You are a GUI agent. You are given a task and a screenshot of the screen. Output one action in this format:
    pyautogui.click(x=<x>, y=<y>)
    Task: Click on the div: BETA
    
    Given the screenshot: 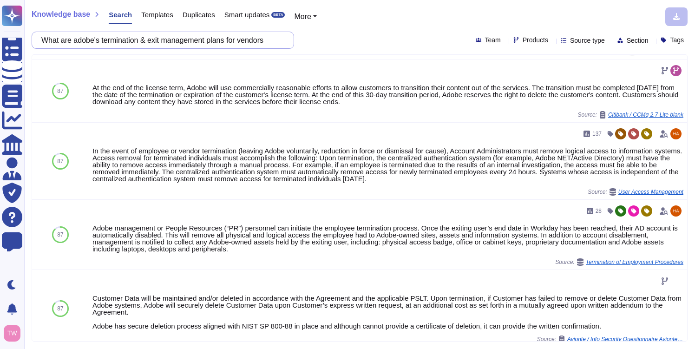 What is the action you would take?
    pyautogui.click(x=278, y=15)
    